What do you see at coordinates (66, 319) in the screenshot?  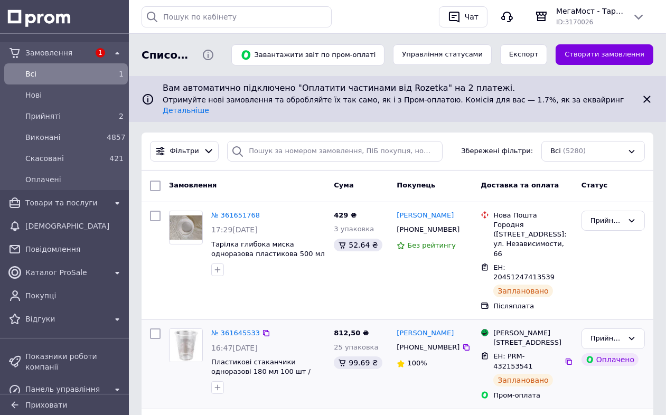 I see `span: Відгуки` at bounding box center [66, 319].